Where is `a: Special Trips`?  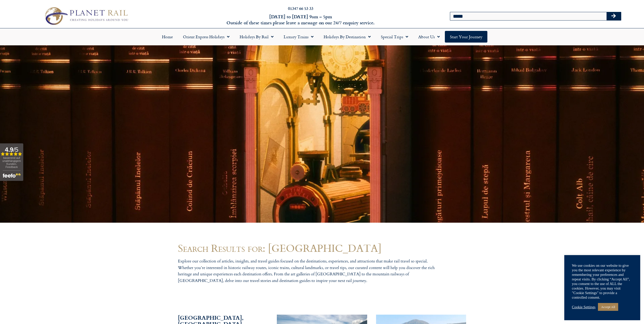 a: Special Trips is located at coordinates (395, 37).